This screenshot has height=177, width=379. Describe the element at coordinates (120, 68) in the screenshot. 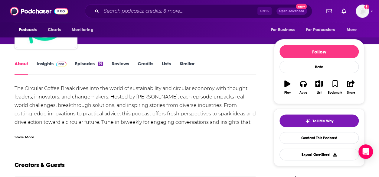

I see `a: Reviews` at that location.